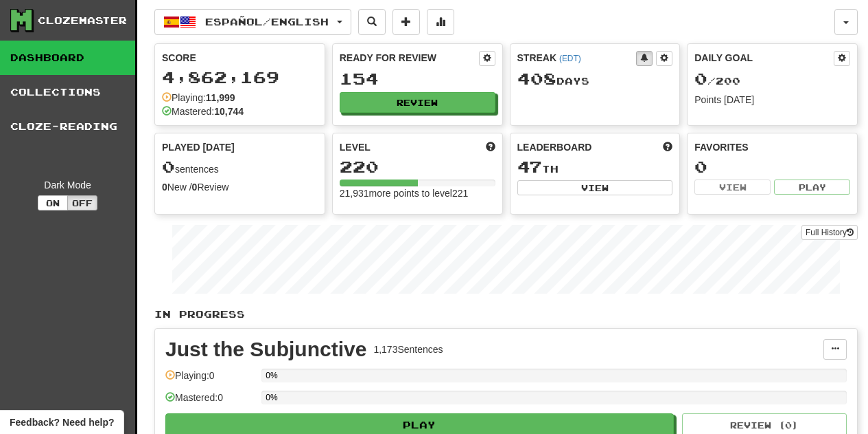  What do you see at coordinates (406, 22) in the screenshot?
I see `button: Add sentence to collection` at bounding box center [406, 22].